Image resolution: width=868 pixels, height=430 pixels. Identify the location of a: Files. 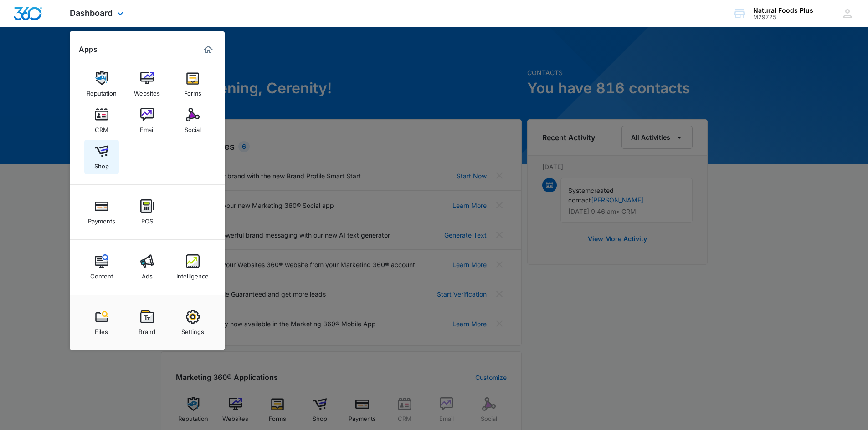
(101, 322).